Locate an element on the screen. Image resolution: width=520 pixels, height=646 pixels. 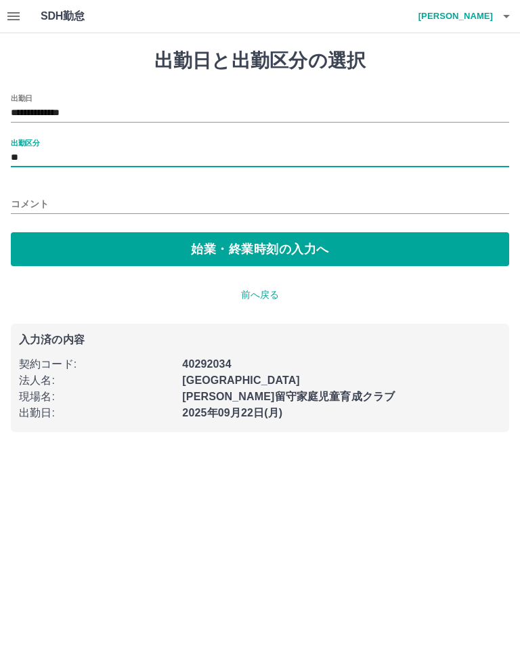
label: 出勤区分 is located at coordinates (25, 142).